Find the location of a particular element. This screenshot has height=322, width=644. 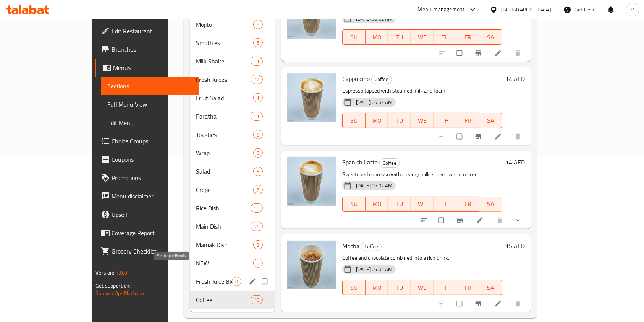

div: NEW5 is located at coordinates (232, 263).